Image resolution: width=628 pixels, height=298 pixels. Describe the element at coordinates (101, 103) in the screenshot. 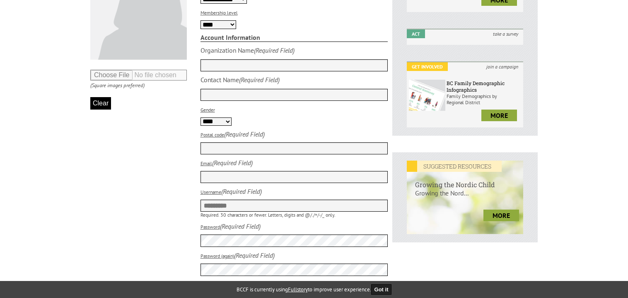

I see `button: Clear` at that location.